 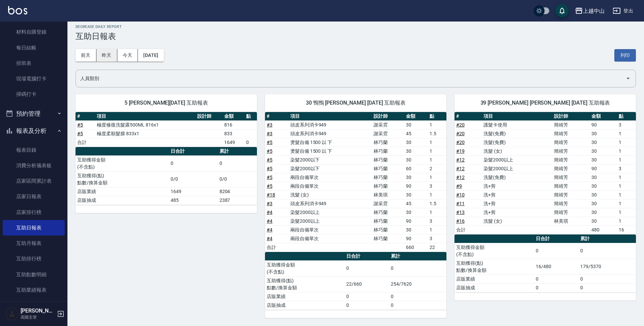 What do you see at coordinates (34, 114) in the screenshot?
I see `button: 預約管理` at bounding box center [34, 114].